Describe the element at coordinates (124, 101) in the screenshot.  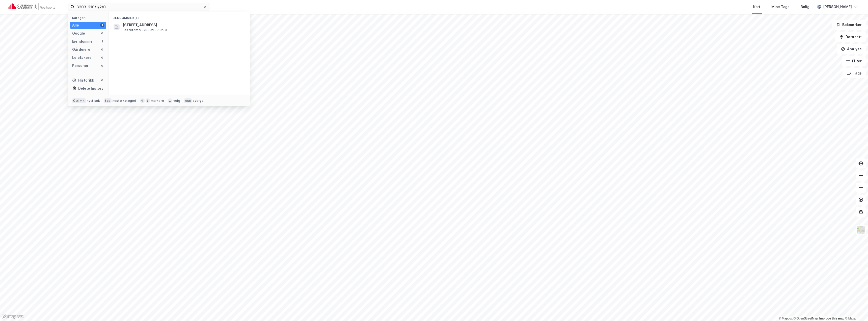
I see `div: neste kategori` at that location.